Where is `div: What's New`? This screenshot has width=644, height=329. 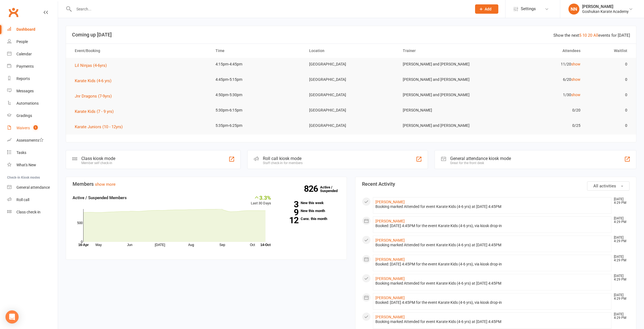 div: What's New is located at coordinates (26, 165).